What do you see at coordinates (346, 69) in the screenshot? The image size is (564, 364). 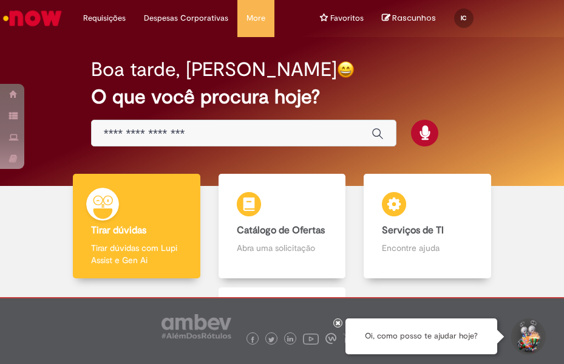 I see `img: happy-face.png` at bounding box center [346, 69].